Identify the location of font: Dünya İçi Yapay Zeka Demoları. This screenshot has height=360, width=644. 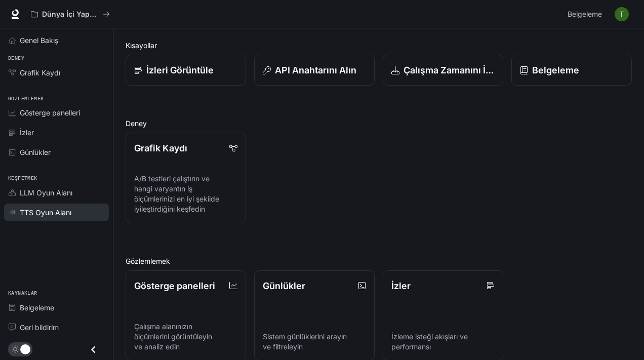
(95, 14).